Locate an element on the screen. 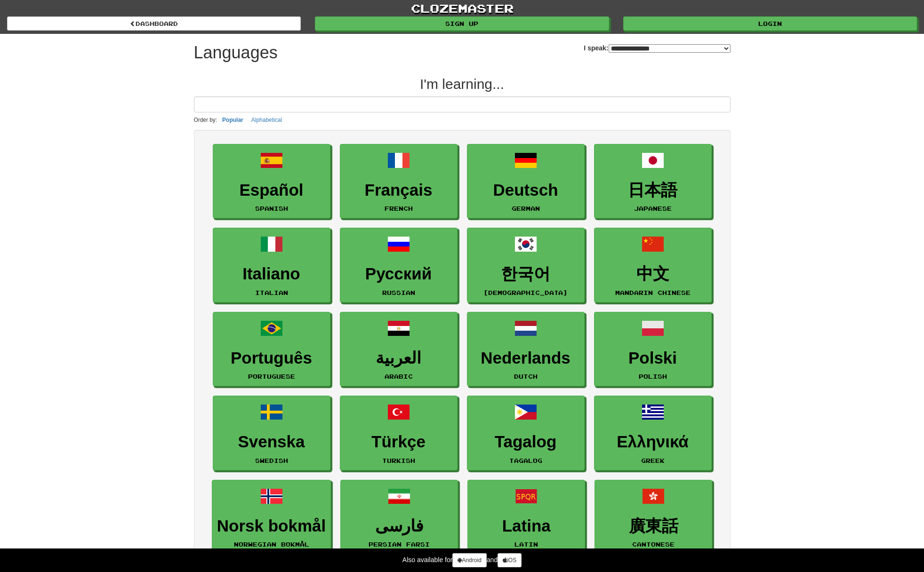 The width and height of the screenshot is (924, 572). a: LatinaLatin is located at coordinates (526, 517).